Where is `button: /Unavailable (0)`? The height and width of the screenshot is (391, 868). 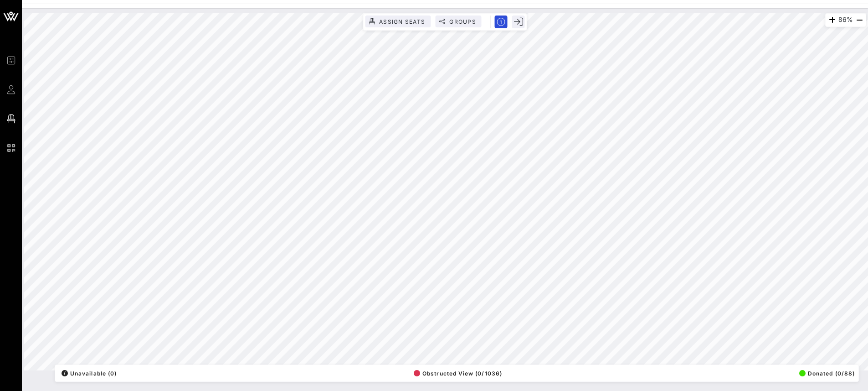
button: /Unavailable (0) is located at coordinates (88, 373).